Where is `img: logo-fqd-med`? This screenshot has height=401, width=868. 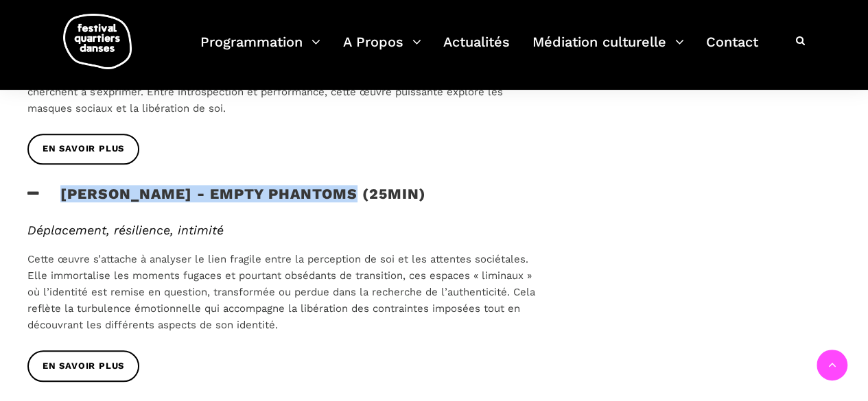 img: logo-fqd-med is located at coordinates (98, 41).